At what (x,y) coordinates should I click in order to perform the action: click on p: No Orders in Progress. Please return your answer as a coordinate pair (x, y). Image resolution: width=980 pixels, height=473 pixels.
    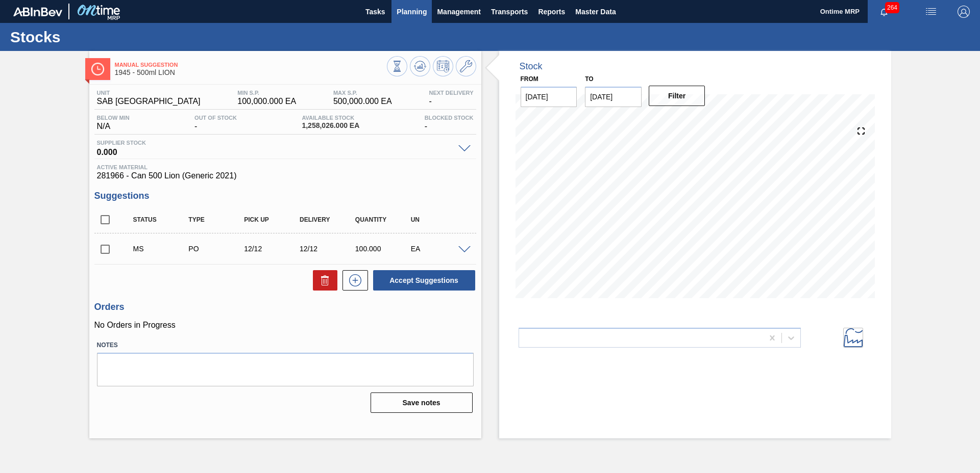
    Looking at the image, I should click on (285, 325).